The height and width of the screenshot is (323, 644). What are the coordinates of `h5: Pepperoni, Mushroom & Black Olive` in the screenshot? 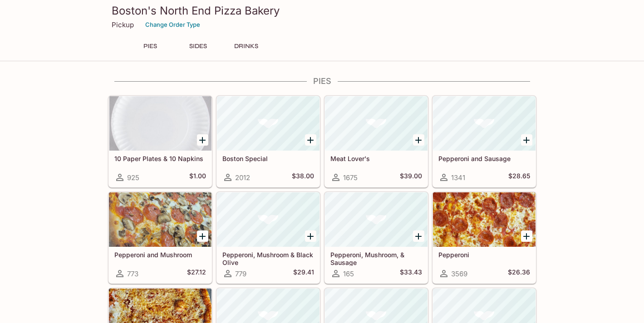 It's located at (268, 258).